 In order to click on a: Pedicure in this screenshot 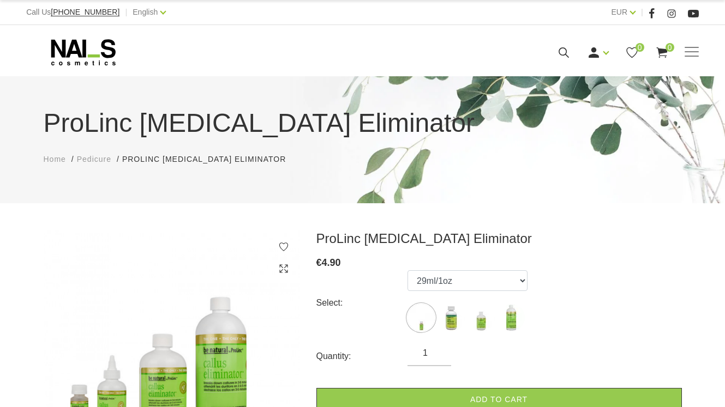, I will do `click(94, 159)`.